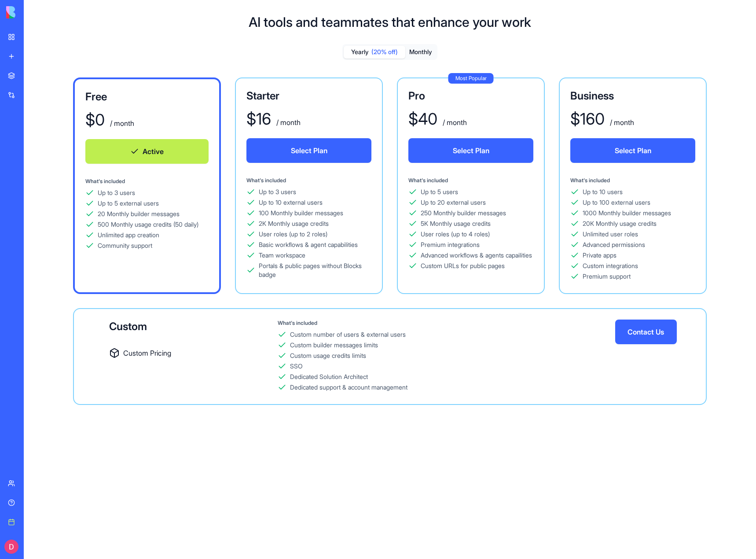 This screenshot has height=559, width=756. What do you see at coordinates (147, 353) in the screenshot?
I see `span: Custom Pricing` at bounding box center [147, 353].